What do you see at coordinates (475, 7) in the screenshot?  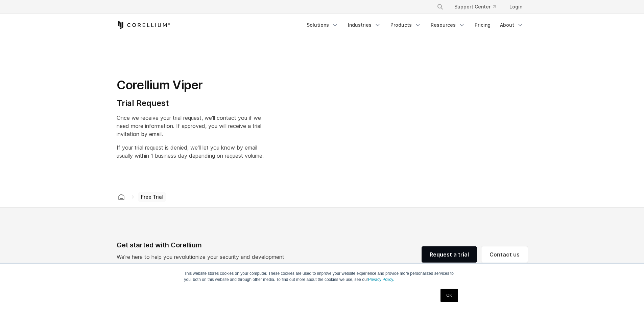 I see `a: Support Center` at bounding box center [475, 7].